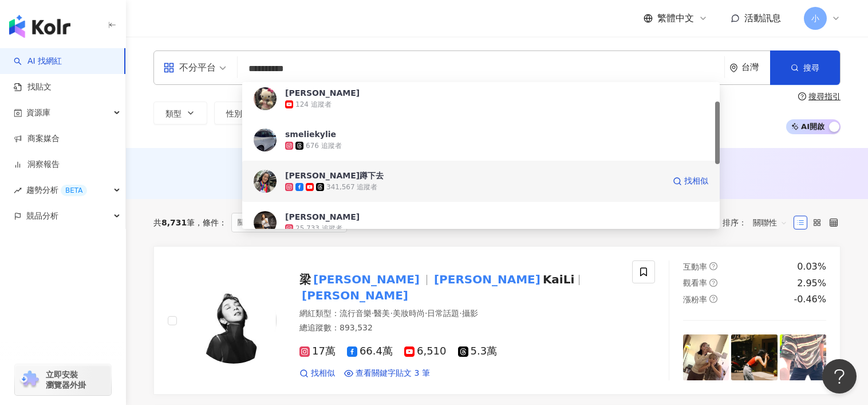 The height and width of the screenshot is (405, 868). What do you see at coordinates (174, 222) in the screenshot?
I see `div: 共 筆` at bounding box center [174, 222].